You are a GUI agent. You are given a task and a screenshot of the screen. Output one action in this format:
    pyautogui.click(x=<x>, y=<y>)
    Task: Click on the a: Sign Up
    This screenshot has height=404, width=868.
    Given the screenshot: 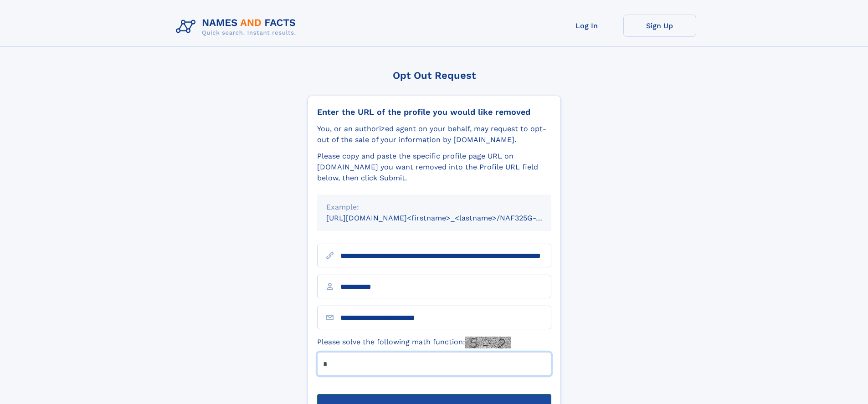 What is the action you would take?
    pyautogui.click(x=660, y=25)
    